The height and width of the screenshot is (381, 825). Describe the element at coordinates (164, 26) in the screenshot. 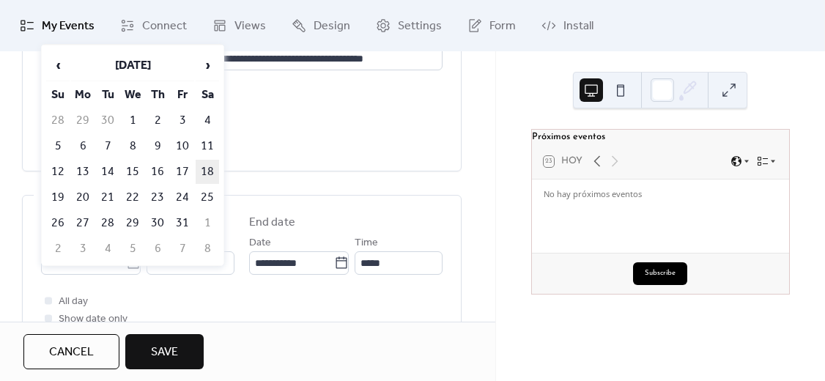

I see `span: Connect` at that location.